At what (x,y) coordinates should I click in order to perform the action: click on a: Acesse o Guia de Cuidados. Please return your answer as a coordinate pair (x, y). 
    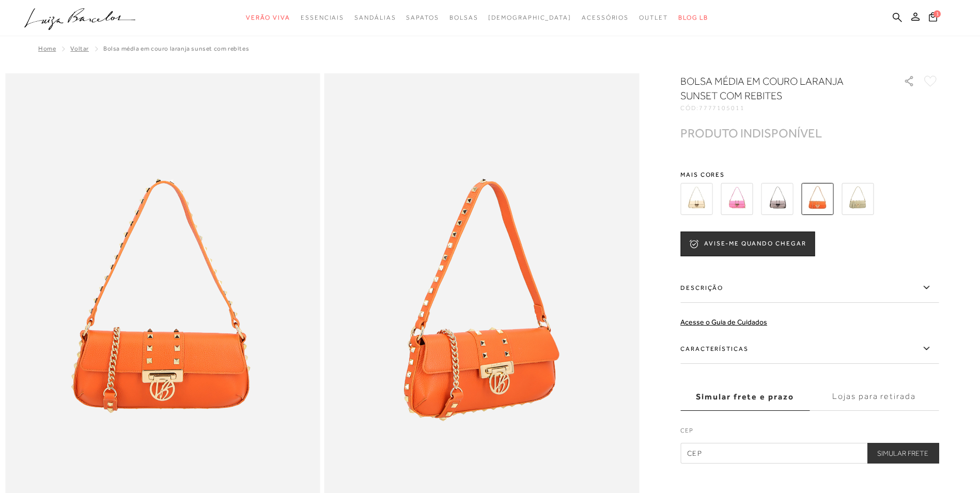
    Looking at the image, I should click on (724, 322).